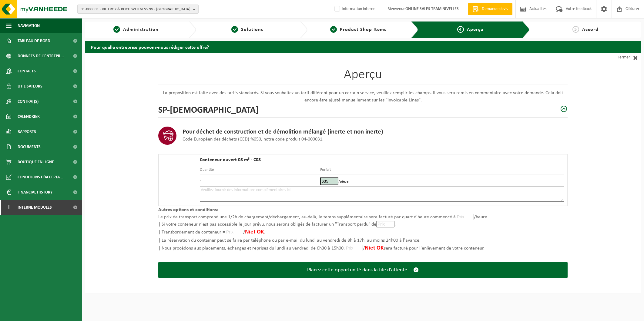 This screenshot has height=321, width=644. I want to click on th: Forfait, so click(442, 171).